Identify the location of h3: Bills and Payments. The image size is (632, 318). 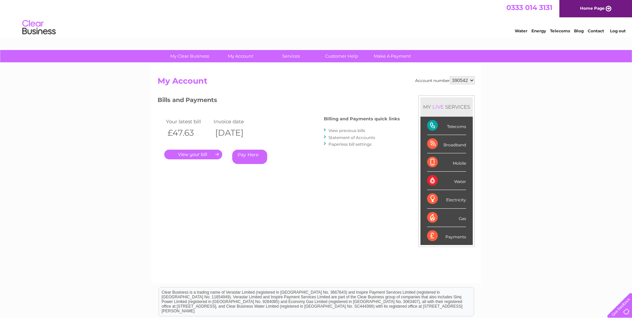
(279, 101).